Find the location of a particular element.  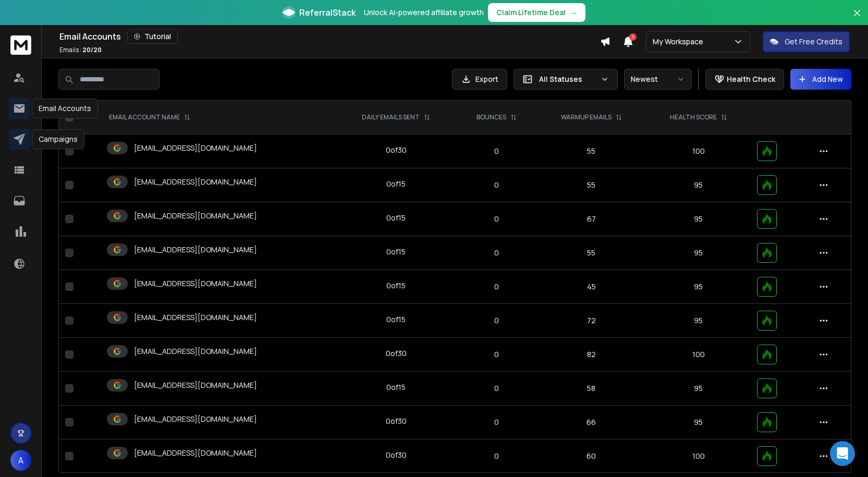

button: Health Check is located at coordinates (745, 79).